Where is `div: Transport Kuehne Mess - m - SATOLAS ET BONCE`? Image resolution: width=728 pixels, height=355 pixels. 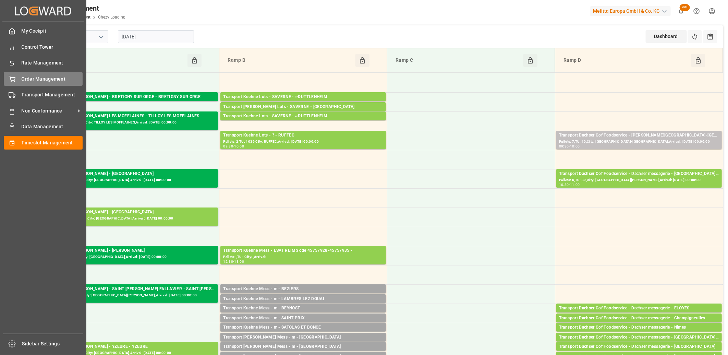
div: Transport Kuehne Mess - m - SATOLAS ET BONCE is located at coordinates (303, 327).